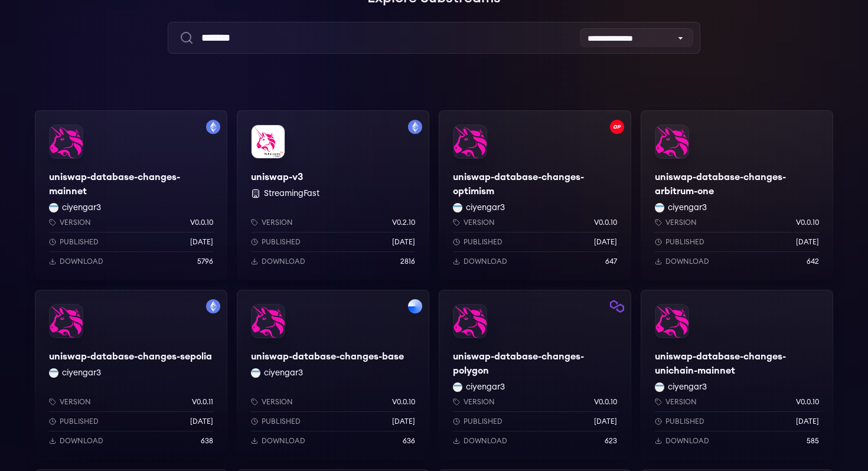 The width and height of the screenshot is (868, 471). What do you see at coordinates (131, 375) in the screenshot?
I see `a: Filter by sepolia networkuniswap-database-changes-sepoliauniswap-database-changes-sepoliaciyengar...` at bounding box center [131, 375].